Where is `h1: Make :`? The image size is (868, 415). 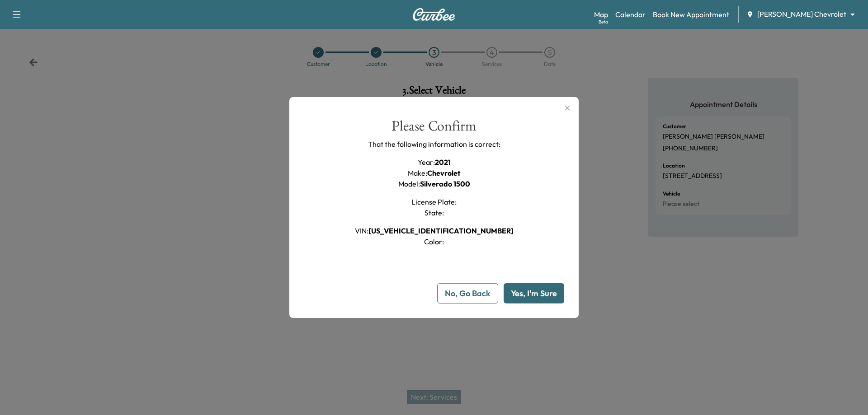 h1: Make : is located at coordinates (434, 173).